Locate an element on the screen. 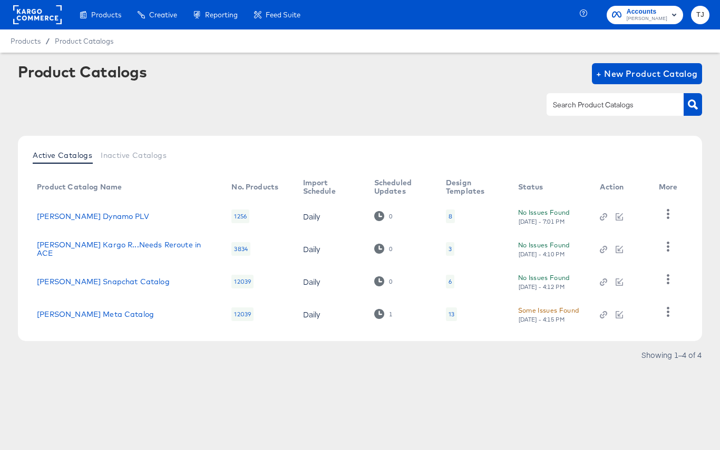  div: 6 is located at coordinates (450, 282).